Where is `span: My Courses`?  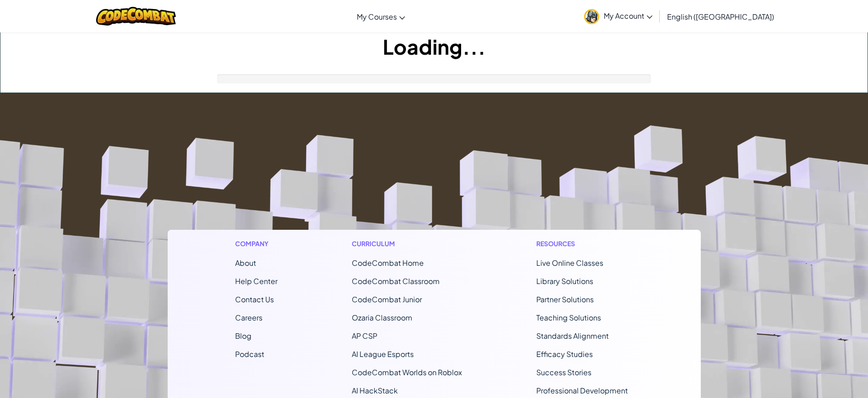 span: My Courses is located at coordinates (377, 17).